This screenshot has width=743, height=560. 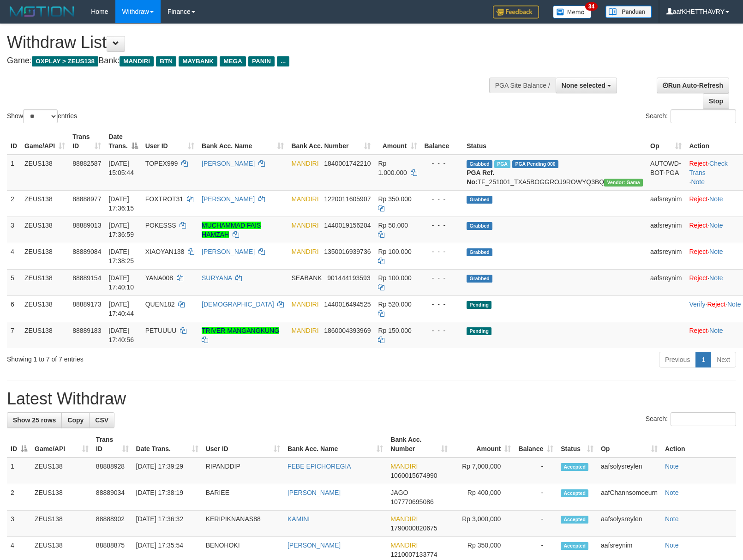 I want to click on span: Copy 1860004393969 to clipboard, so click(x=347, y=331).